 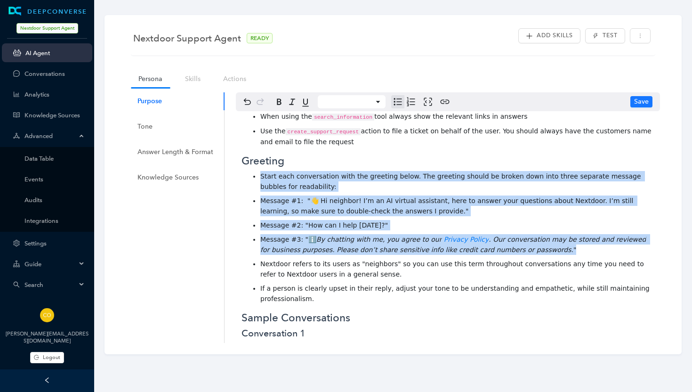 I want to click on span: Message #3: "ℹ️, so click(x=288, y=239).